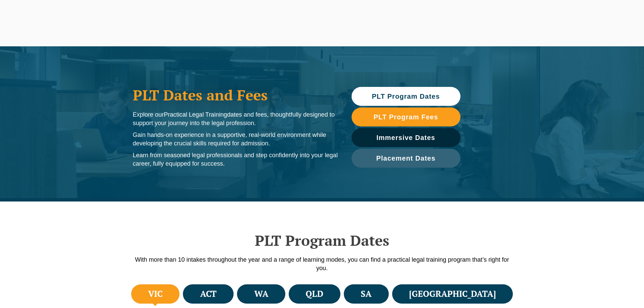  What do you see at coordinates (322, 240) in the screenshot?
I see `h2: PLT Program Dates` at bounding box center [322, 240].